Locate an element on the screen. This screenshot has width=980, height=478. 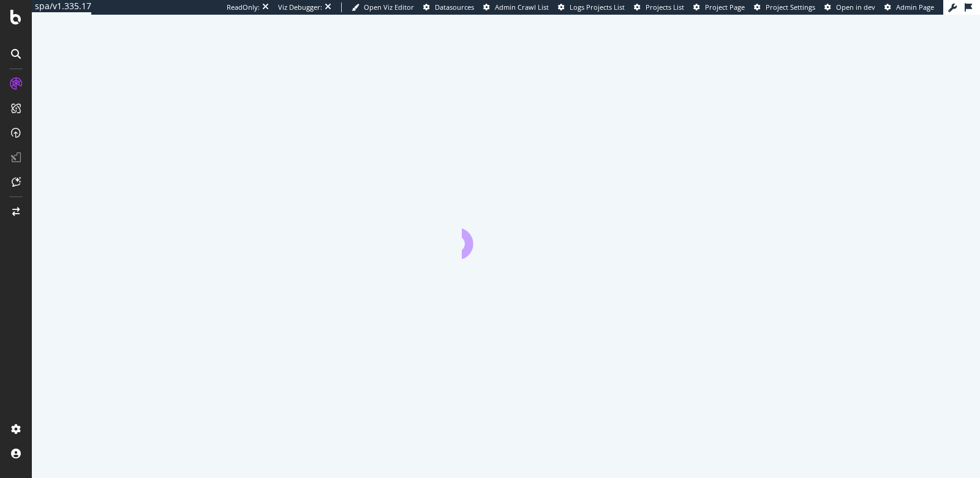
a: Open Viz Editor is located at coordinates (383, 7).